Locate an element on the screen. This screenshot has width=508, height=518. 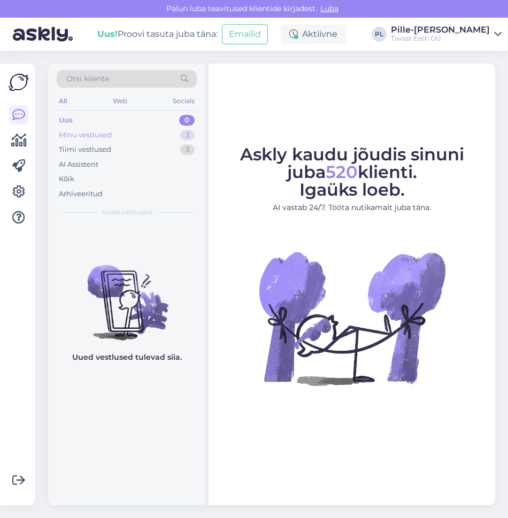
span: Luba is located at coordinates (330, 9).